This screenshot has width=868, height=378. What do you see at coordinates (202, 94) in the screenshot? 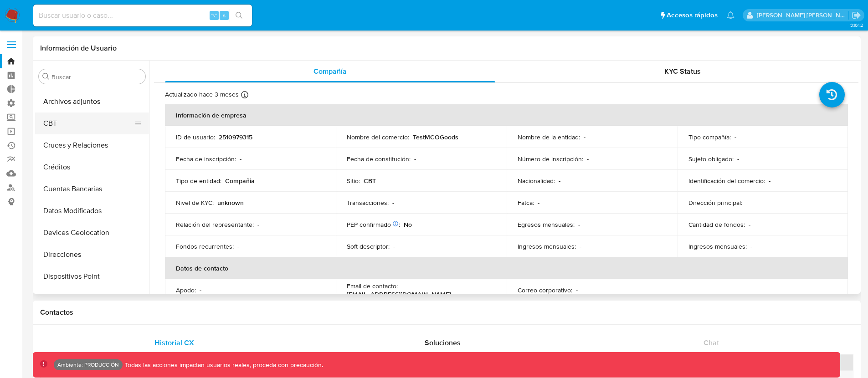
I see `p: Actualizado hace 3 meses` at bounding box center [202, 94].